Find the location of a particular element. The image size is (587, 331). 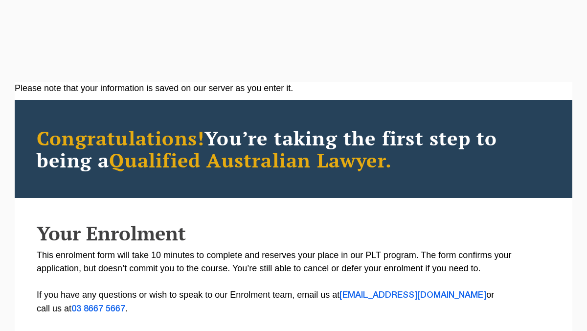

p: This enrolment form will take 10 minutes to complete and reserves your place in our PLT program. ... is located at coordinates (294, 282).